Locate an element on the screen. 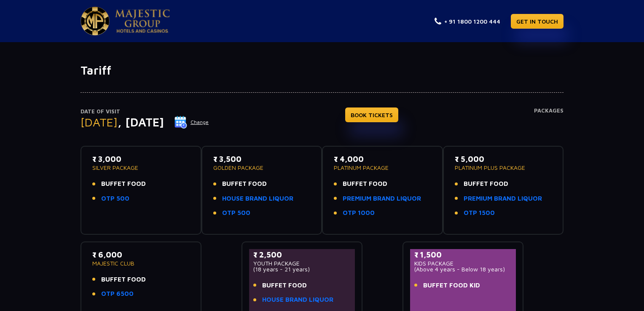 The height and width of the screenshot is (311, 644). button: Change is located at coordinates (192, 122).